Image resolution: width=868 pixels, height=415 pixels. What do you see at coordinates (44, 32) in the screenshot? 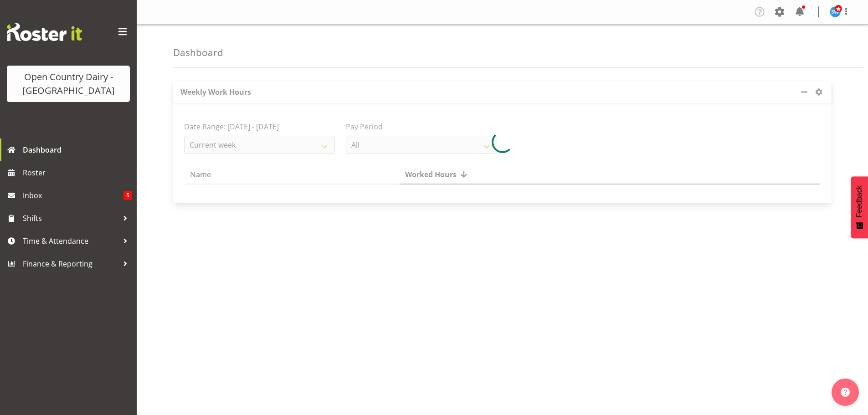
I see `img: Rosterit website logo` at bounding box center [44, 32].